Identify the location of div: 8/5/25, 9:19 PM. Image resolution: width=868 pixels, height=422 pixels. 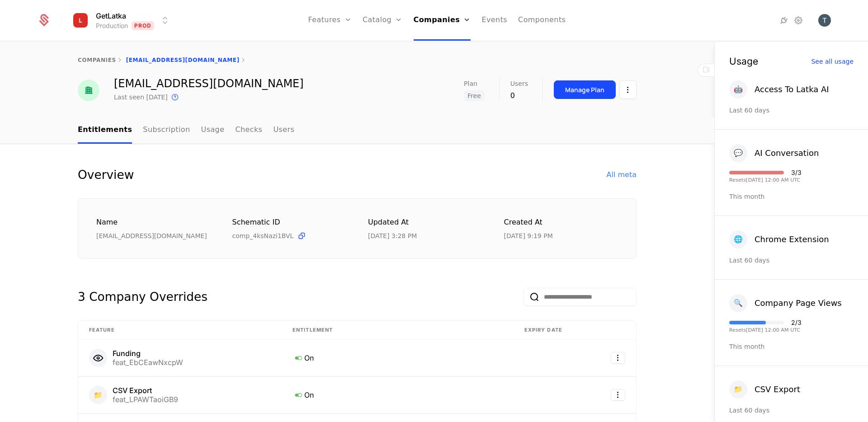
(528, 236).